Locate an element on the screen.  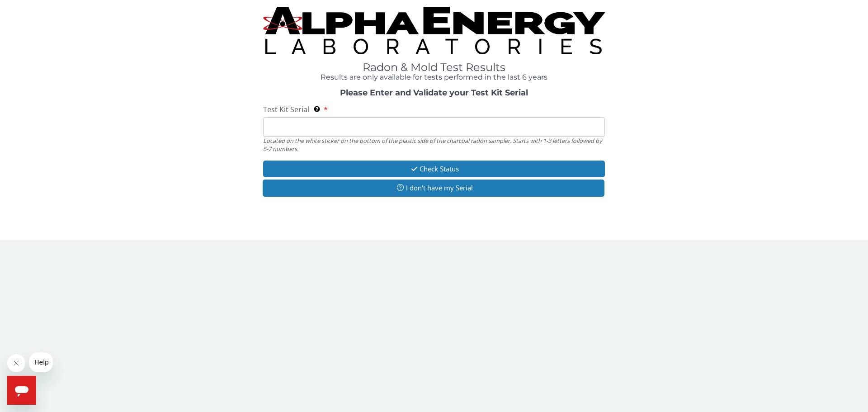
h1: Radon & Mold Test Results is located at coordinates (434, 68).